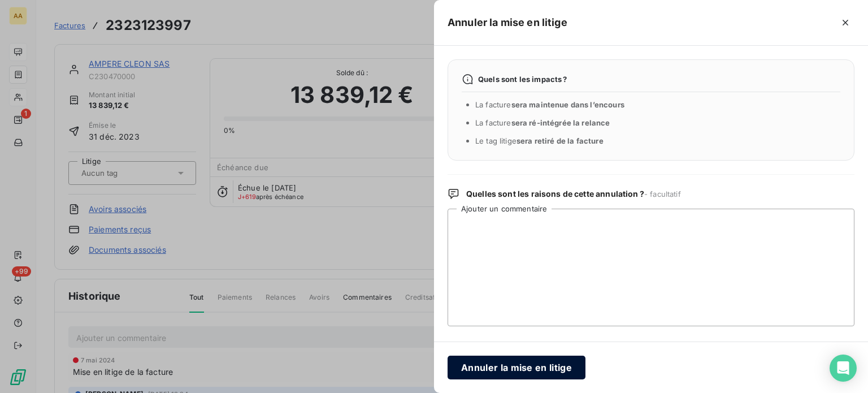 The height and width of the screenshot is (393, 868). I want to click on div: Open Intercom Messenger, so click(843, 368).